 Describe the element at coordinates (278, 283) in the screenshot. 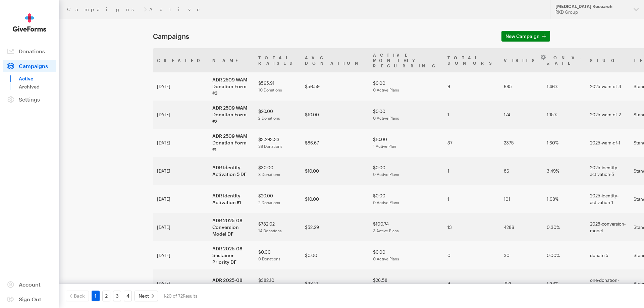

I see `td: $382.10` at that location.